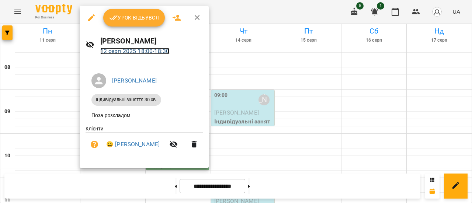 The height and width of the screenshot is (203, 472). I want to click on span: Індивідуальні заняття 30 хв., so click(126, 100).